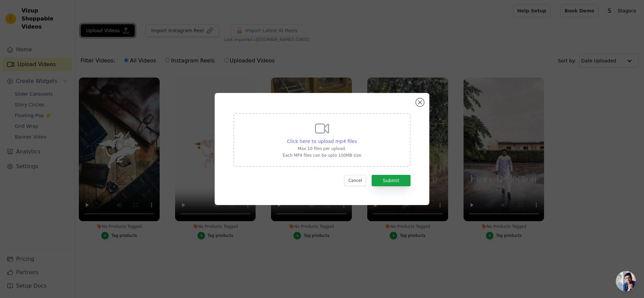 The width and height of the screenshot is (644, 298). What do you see at coordinates (355, 181) in the screenshot?
I see `button: Cancel` at bounding box center [355, 181].